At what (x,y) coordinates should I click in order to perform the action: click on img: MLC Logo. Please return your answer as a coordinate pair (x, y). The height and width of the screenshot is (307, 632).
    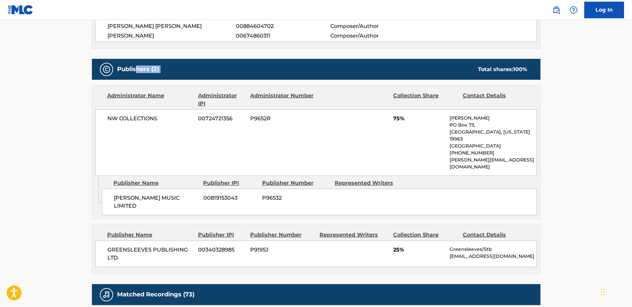
    Looking at the image, I should click on (21, 10).